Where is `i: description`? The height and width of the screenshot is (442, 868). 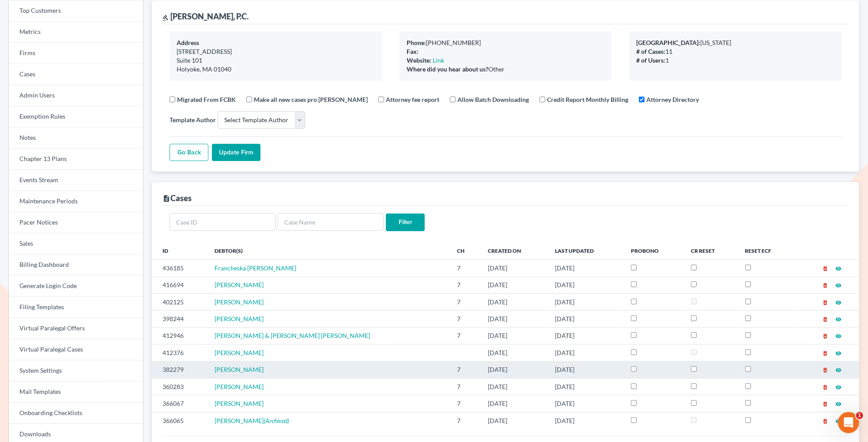
i: description is located at coordinates (167, 199).